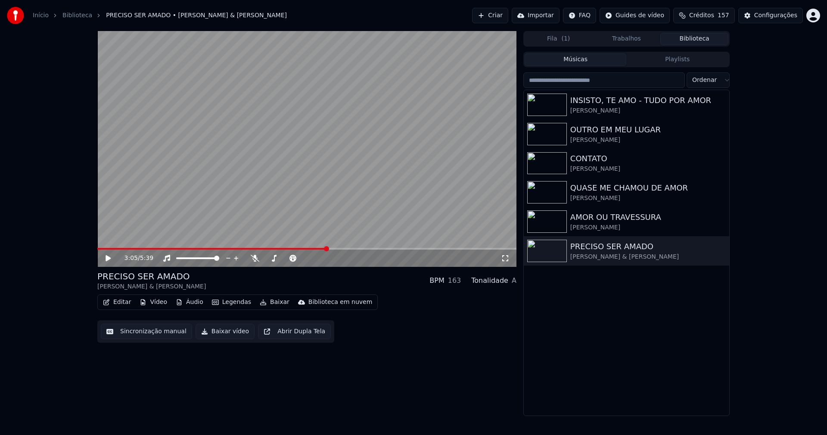 This screenshot has height=435, width=827. What do you see at coordinates (146, 258) in the screenshot?
I see `span: 5:39` at bounding box center [146, 258].